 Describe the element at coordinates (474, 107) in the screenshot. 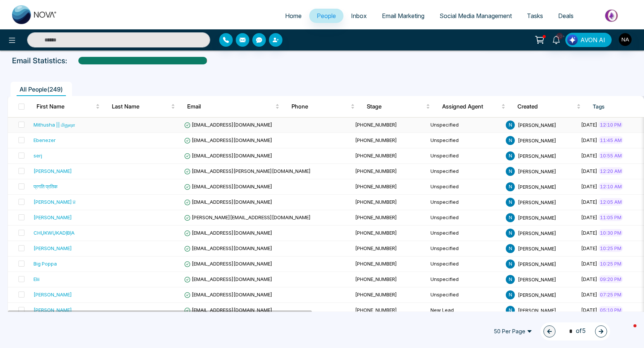

I see `th: Assigned Agent` at that location.